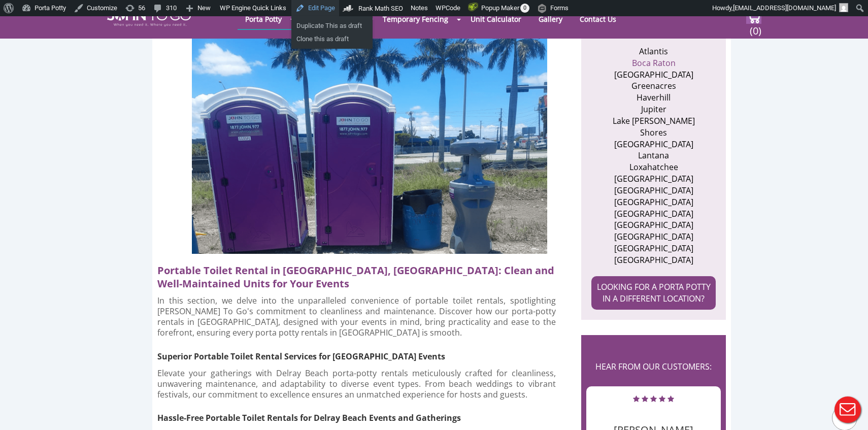 The width and height of the screenshot is (868, 430). Describe the element at coordinates (653, 366) in the screenshot. I see `h2: HEAR FROM OUR CUSTOMERS:` at that location.